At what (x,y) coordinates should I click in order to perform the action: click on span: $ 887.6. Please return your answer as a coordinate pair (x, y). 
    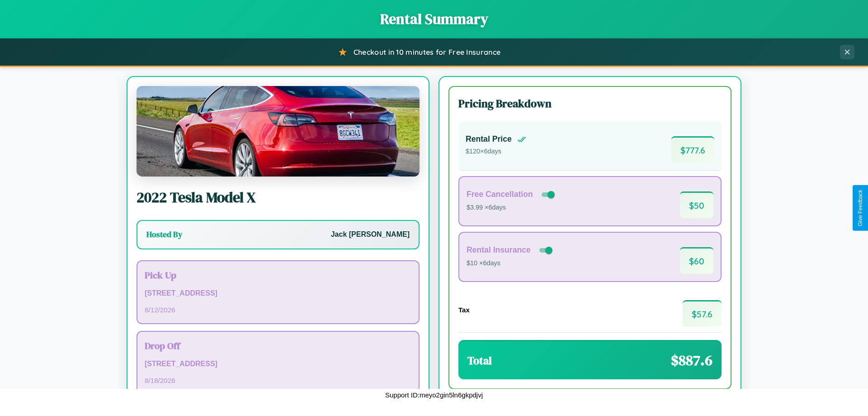
    Looking at the image, I should click on (692, 360).